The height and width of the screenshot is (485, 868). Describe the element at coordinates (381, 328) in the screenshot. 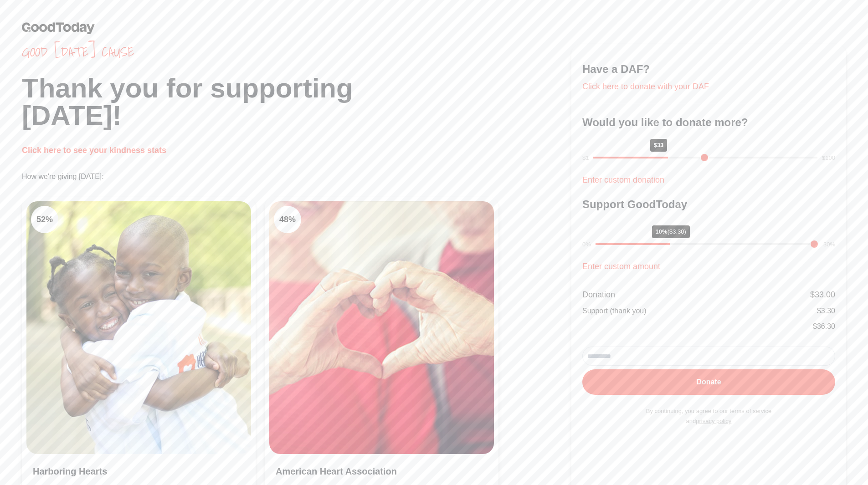

I see `img: Clean Cooking Alliance` at that location.